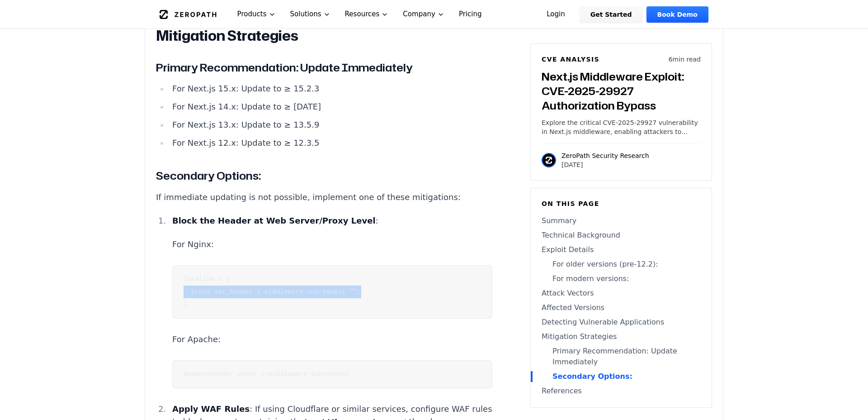  What do you see at coordinates (556, 14) in the screenshot?
I see `a: Login` at bounding box center [556, 14].